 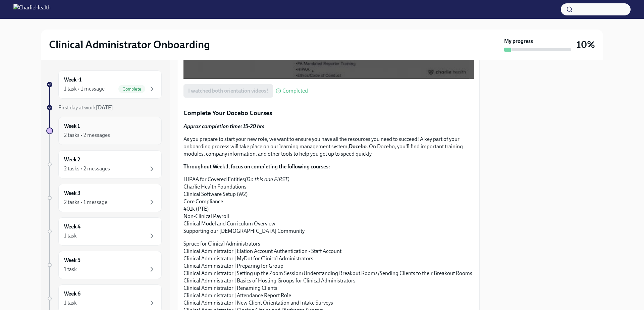 What do you see at coordinates (329, 205) in the screenshot?
I see `p: HIPAA for Covered Entities Charlie Health Foundations Clinical Software Setup (W2) Core Complianc...` at bounding box center [329, 205].